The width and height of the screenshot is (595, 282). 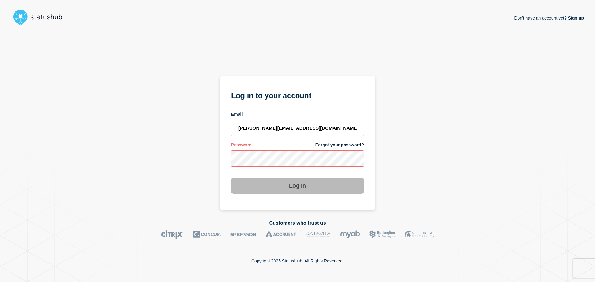 I want to click on span: Email, so click(x=237, y=114).